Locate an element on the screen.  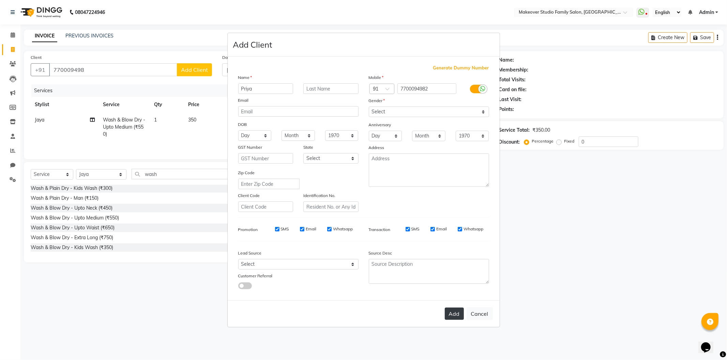
button: Cancel is located at coordinates (479, 314).